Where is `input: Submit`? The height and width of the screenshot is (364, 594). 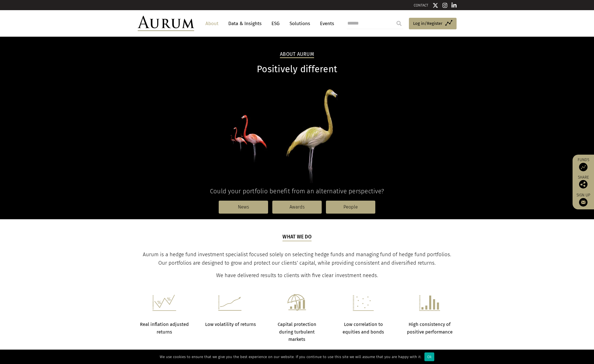 input: Submit is located at coordinates (399, 24).